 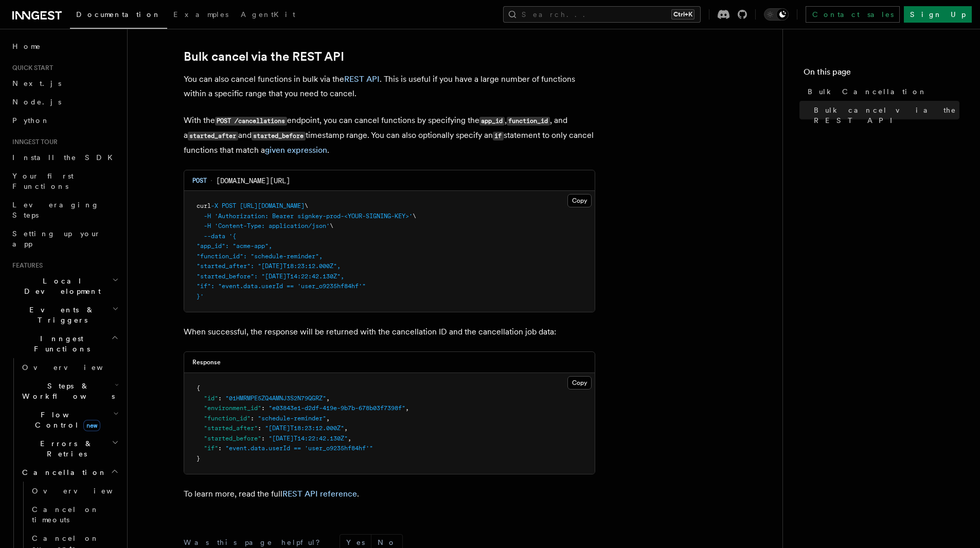 What do you see at coordinates (881, 74) in the screenshot?
I see `h4: On this page` at bounding box center [881, 74].